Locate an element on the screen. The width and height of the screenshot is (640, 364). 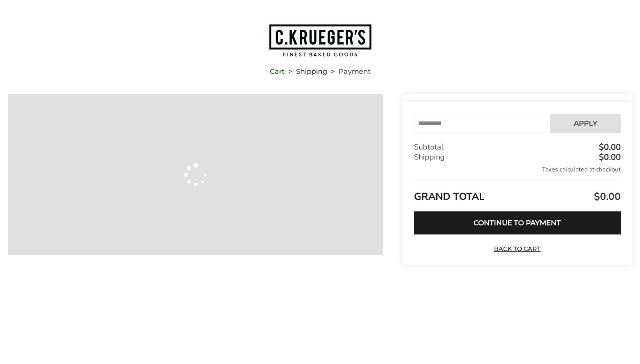
li: Shipping is located at coordinates (305, 71).